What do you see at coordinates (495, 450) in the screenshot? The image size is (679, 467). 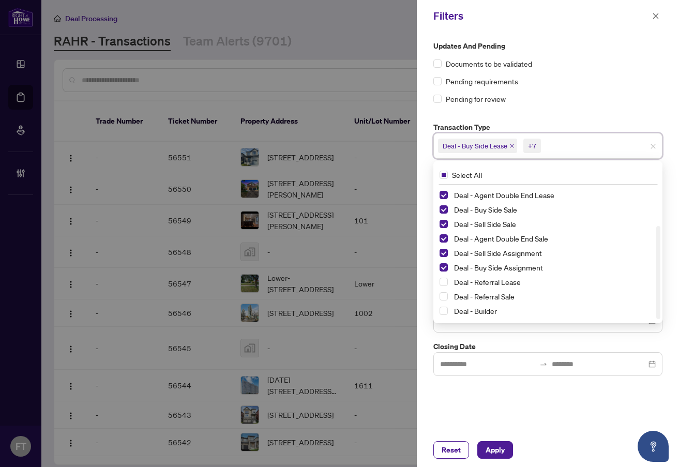 I see `span: Apply` at bounding box center [495, 450].